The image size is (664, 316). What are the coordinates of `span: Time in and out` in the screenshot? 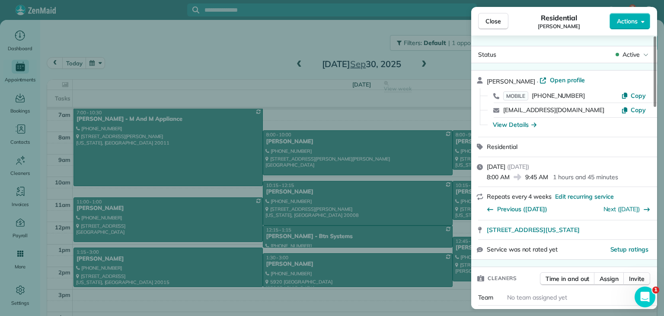 It's located at (567, 278).